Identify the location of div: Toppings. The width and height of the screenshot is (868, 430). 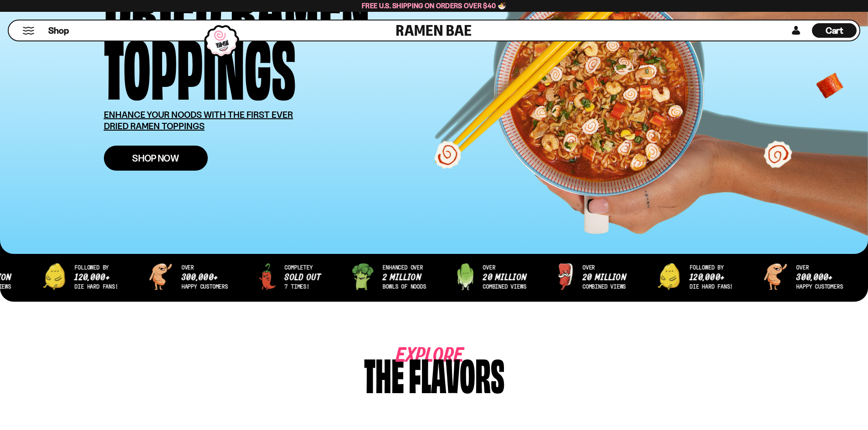
(200, 65).